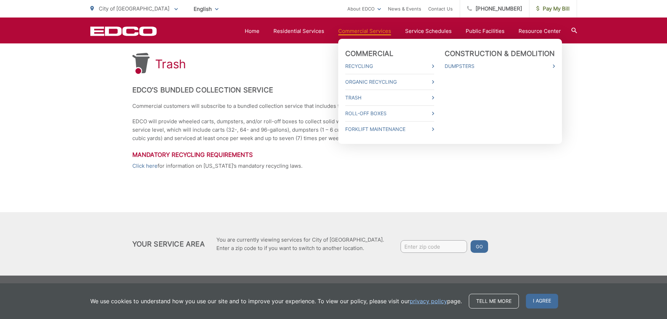 This screenshot has height=319, width=667. What do you see at coordinates (252, 31) in the screenshot?
I see `a: Home` at bounding box center [252, 31].